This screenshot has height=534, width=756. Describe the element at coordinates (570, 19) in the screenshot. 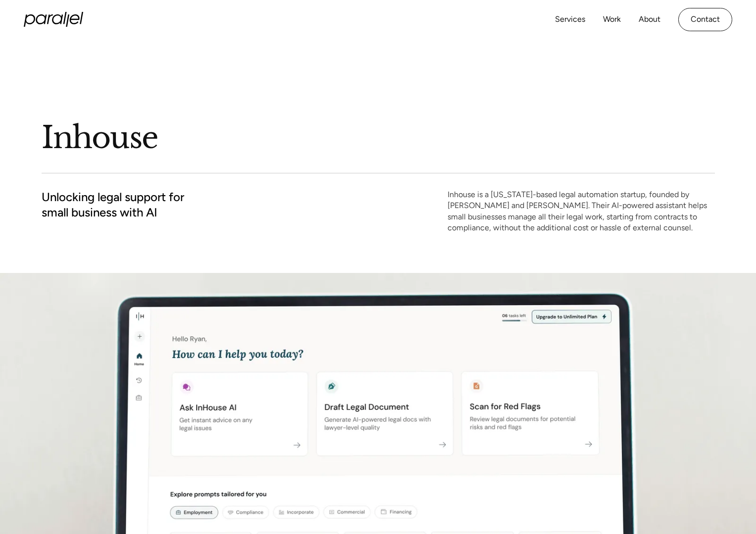

I see `a: Services` at that location.